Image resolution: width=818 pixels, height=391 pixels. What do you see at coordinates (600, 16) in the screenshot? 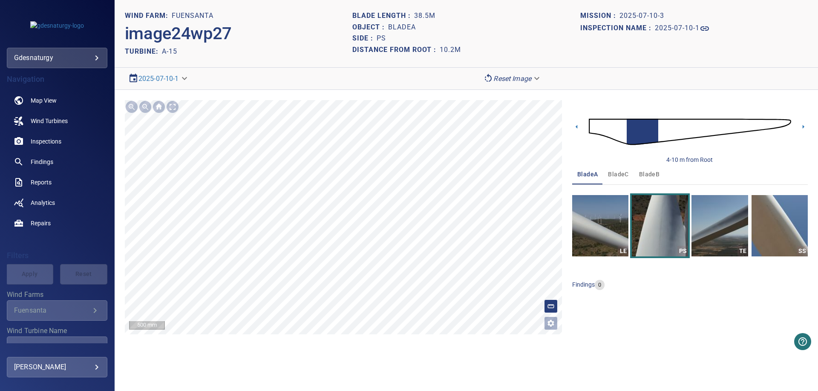
I see `h1: Mission :` at bounding box center [600, 16].